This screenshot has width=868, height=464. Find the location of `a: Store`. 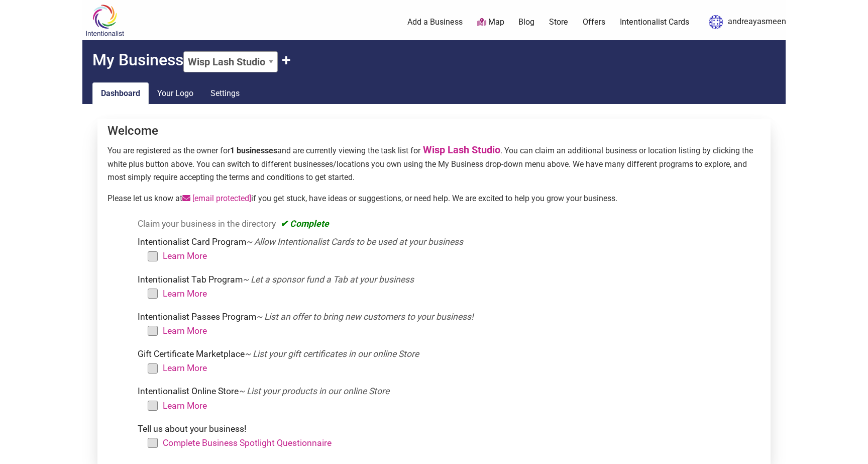

a: Store is located at coordinates (558, 22).